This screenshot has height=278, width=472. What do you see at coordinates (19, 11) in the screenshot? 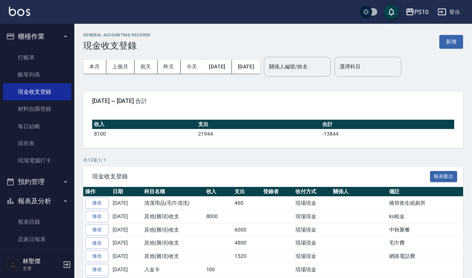
I see `img: Logo` at bounding box center [19, 11].